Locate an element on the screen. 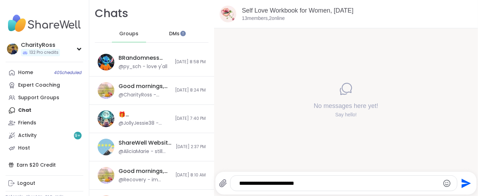  span: DMs is located at coordinates (174, 34).